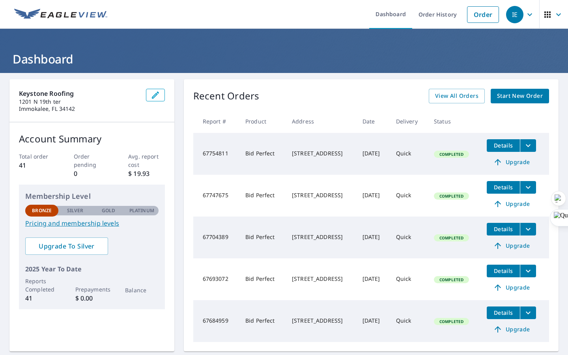  I want to click on p: Silver, so click(75, 210).